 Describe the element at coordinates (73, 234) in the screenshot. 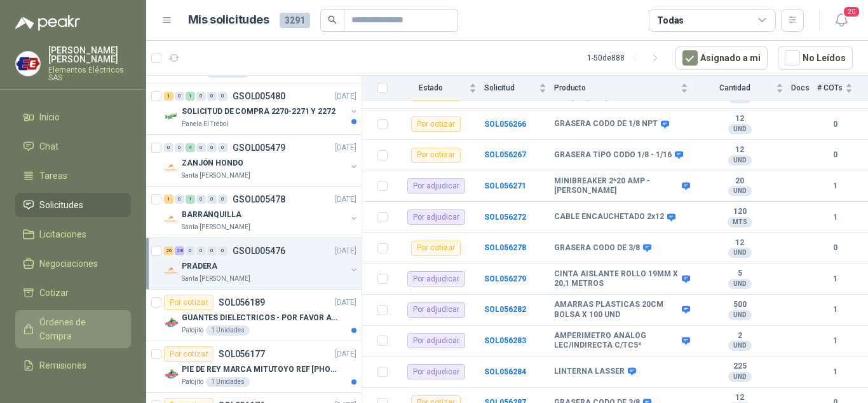

I see `a: Licitaciones` at that location.